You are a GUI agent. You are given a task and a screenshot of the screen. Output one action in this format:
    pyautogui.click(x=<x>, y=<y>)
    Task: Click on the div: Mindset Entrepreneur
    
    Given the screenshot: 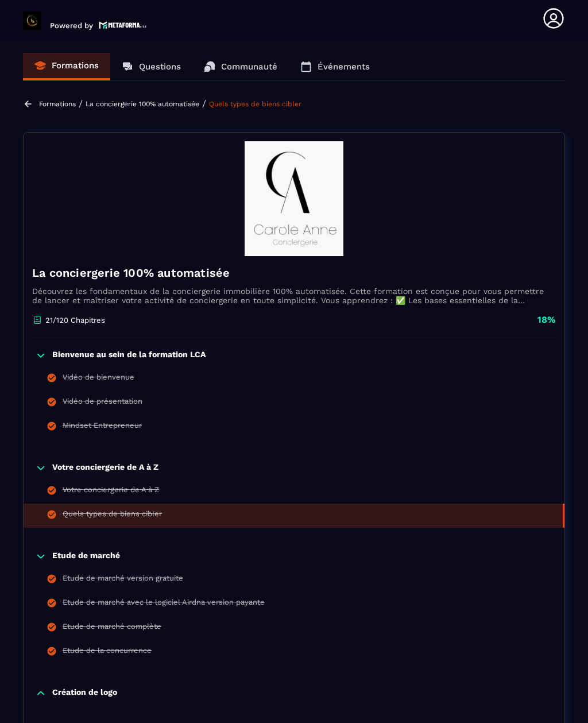 What is the action you would take?
    pyautogui.click(x=102, y=427)
    